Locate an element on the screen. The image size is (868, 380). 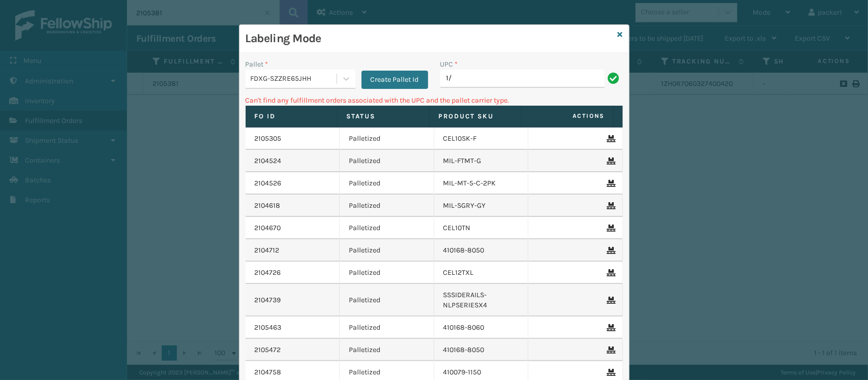
a: 2104670 is located at coordinates (268, 228).